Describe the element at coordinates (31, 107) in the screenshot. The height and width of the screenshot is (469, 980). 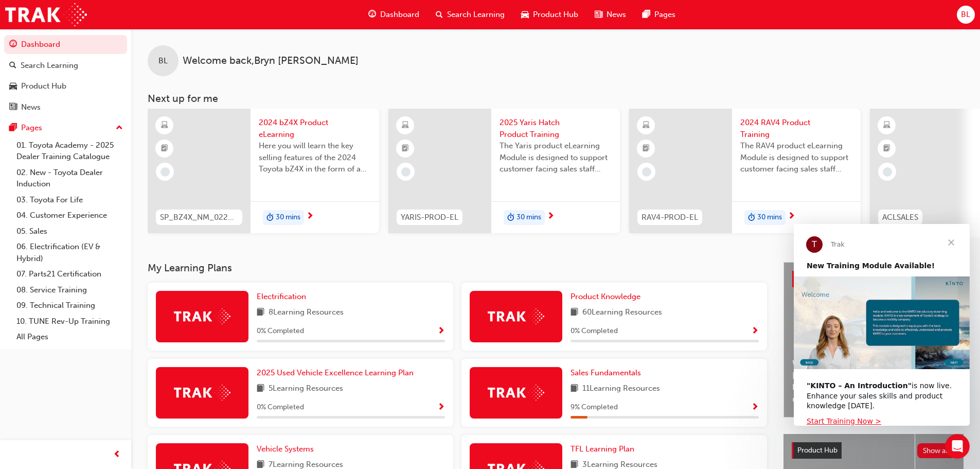
I see `div: News` at that location.